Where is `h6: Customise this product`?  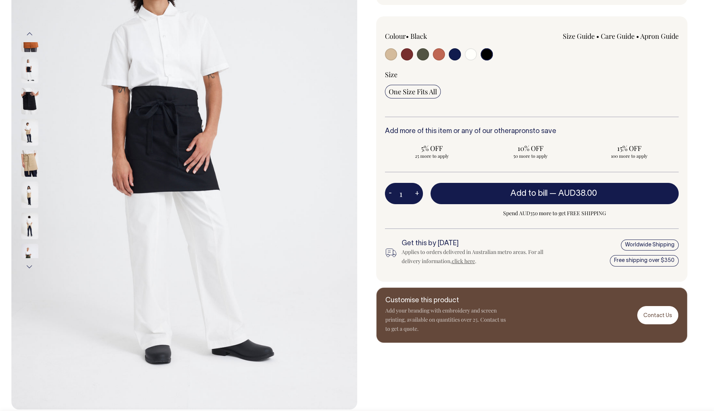 h6: Customise this product is located at coordinates (446, 301).